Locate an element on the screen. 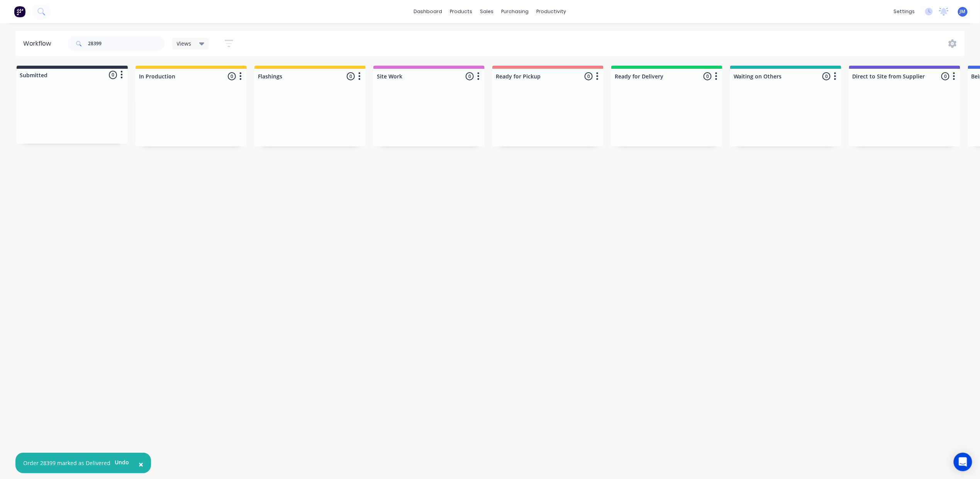 The image size is (980, 479). div: productivity is located at coordinates (551, 12).